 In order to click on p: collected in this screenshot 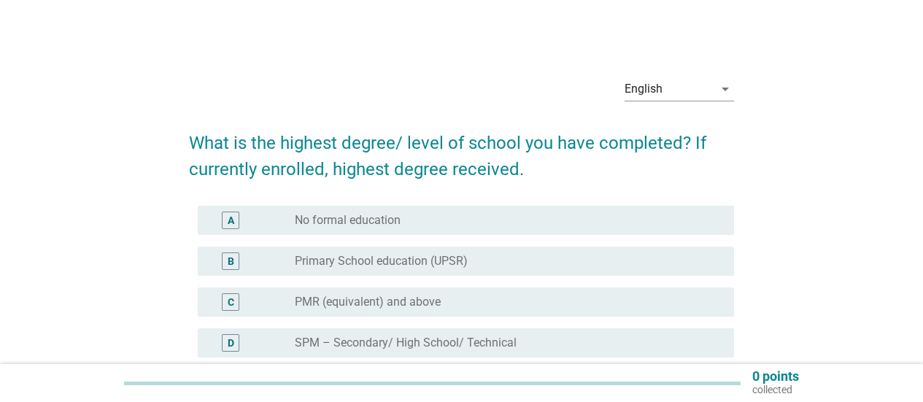, I will do `click(775, 390)`.